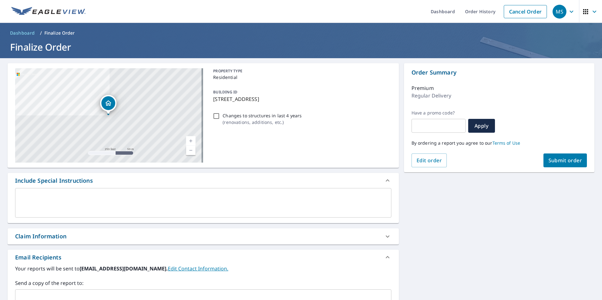  Describe the element at coordinates (301, 77) in the screenshot. I see `p: Residential` at that location.